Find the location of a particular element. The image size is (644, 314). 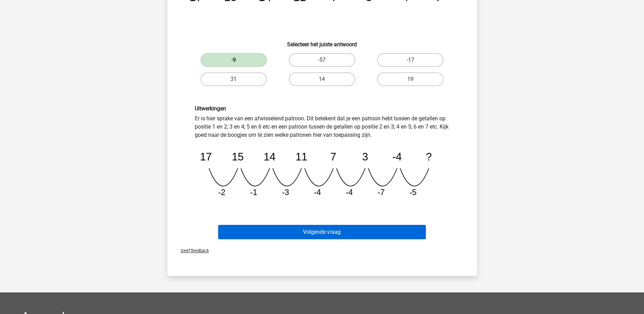

button: Volgende vraag is located at coordinates (322, 232).